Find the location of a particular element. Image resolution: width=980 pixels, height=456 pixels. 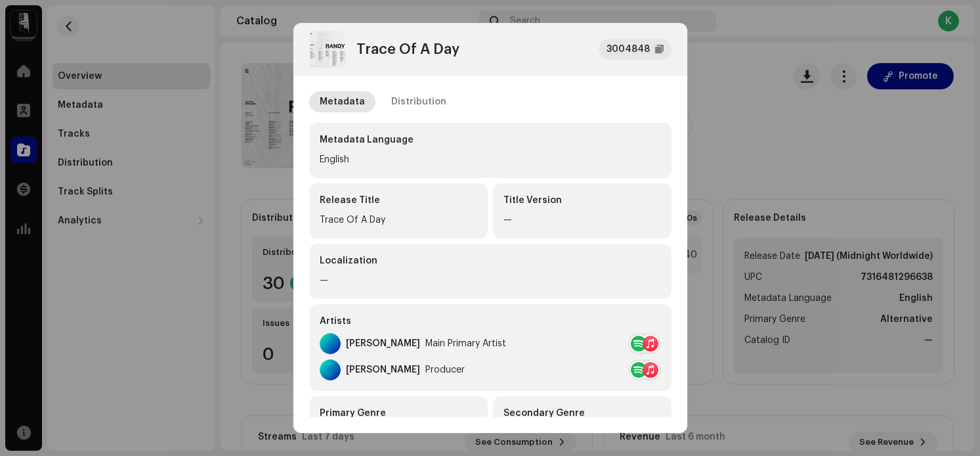

div: Primary Genre is located at coordinates (399, 414).